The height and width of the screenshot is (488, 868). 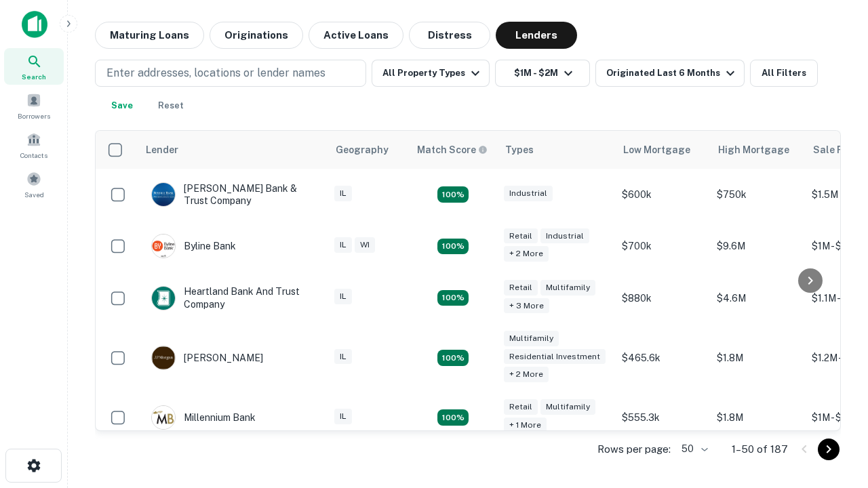 What do you see at coordinates (34, 194) in the screenshot?
I see `span: Saved` at bounding box center [34, 194].